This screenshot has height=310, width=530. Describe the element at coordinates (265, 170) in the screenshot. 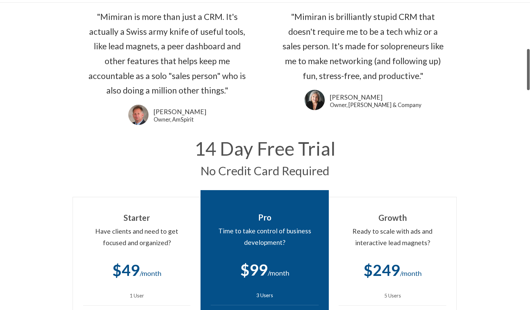

I see `h2: No Credit Card Required` at that location.